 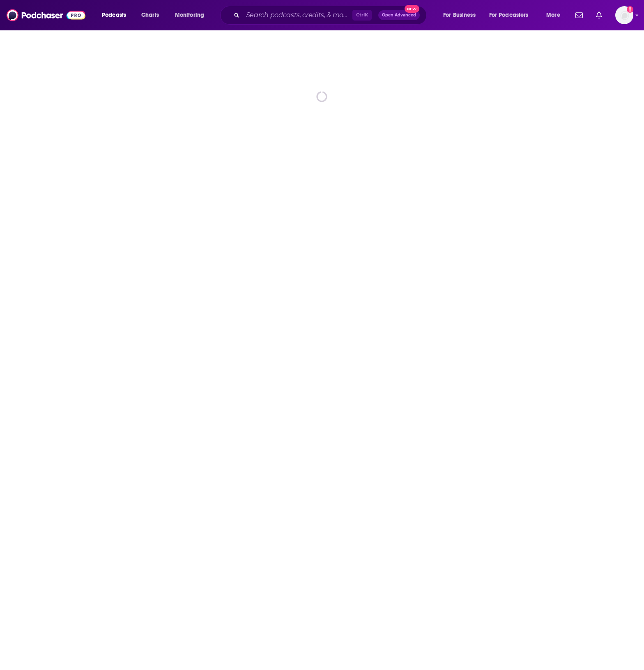 What do you see at coordinates (150, 15) in the screenshot?
I see `a: Charts` at bounding box center [150, 15].